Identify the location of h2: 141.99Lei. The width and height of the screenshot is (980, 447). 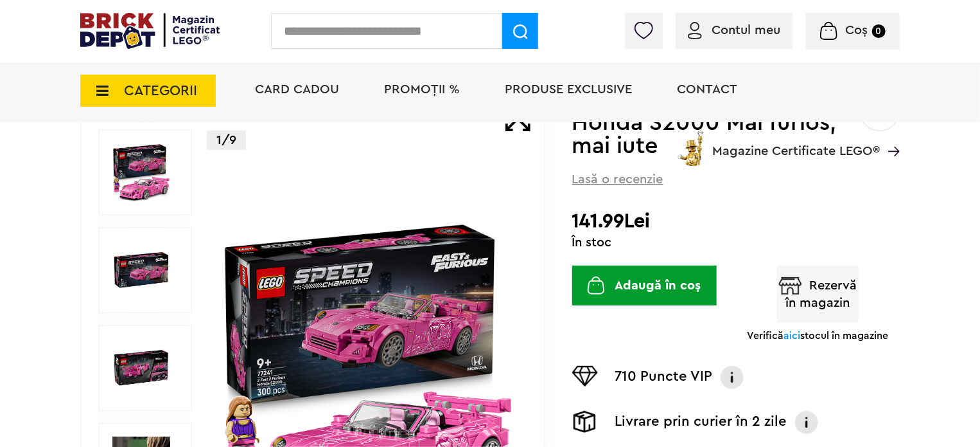
(736, 221).